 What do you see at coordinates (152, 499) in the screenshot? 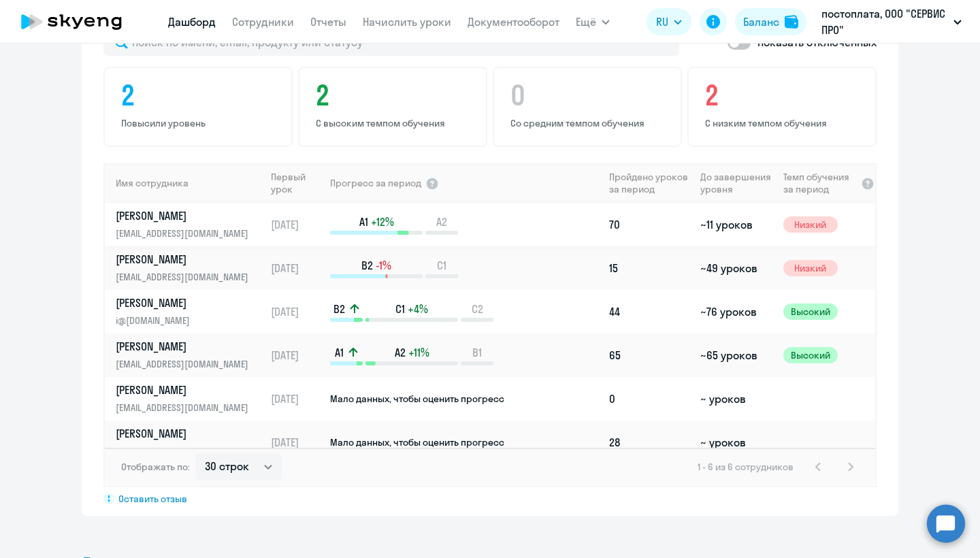
I see `span: Оставить отзыв` at bounding box center [152, 499].